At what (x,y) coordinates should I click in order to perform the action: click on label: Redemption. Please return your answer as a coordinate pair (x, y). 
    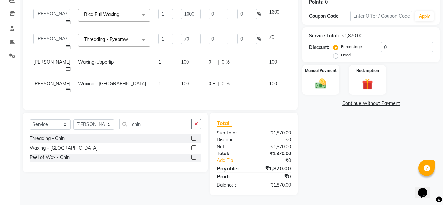
    Looking at the image, I should click on (367, 71).